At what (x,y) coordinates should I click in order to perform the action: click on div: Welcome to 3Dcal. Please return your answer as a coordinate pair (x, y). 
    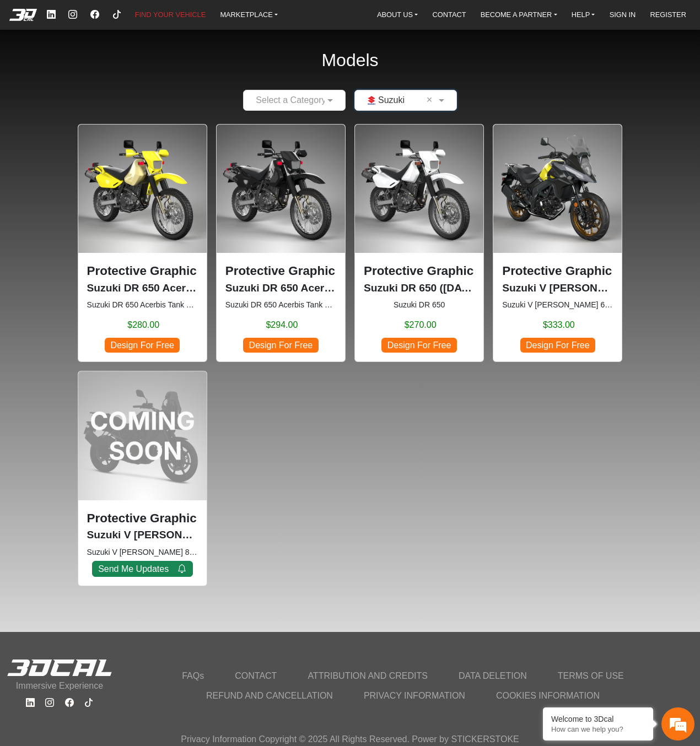
    Looking at the image, I should click on (598, 719).